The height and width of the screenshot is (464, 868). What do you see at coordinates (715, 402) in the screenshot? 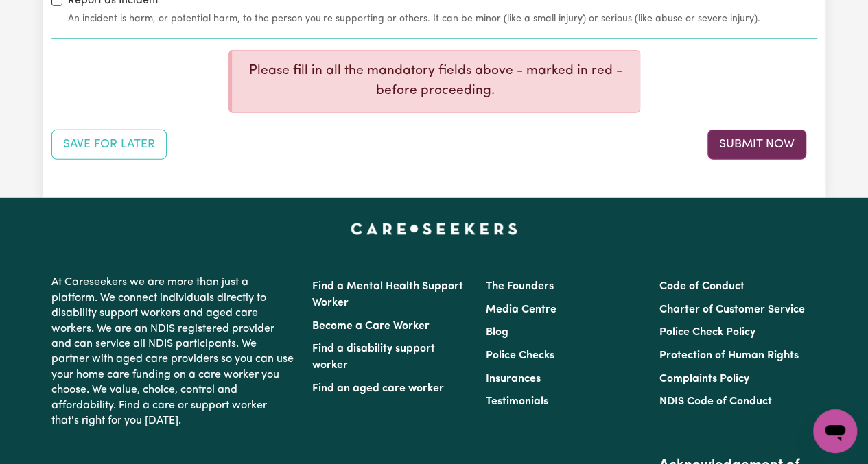
I see `a: NDIS Code of Conduct` at bounding box center [715, 402].